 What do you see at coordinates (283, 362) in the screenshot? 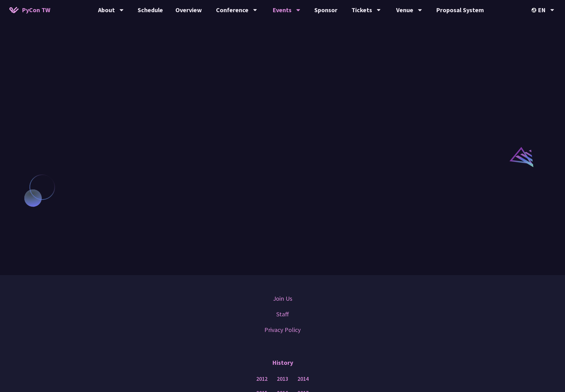
I see `p: History` at bounding box center [283, 362].